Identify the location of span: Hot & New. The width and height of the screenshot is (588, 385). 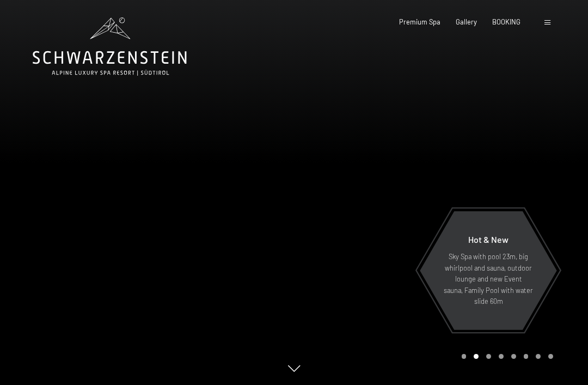
(488, 239).